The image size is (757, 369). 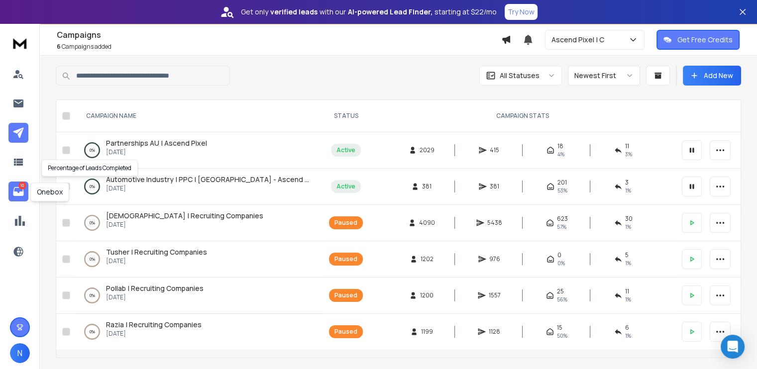 What do you see at coordinates (562, 299) in the screenshot?
I see `span: 56 %` at bounding box center [562, 299].